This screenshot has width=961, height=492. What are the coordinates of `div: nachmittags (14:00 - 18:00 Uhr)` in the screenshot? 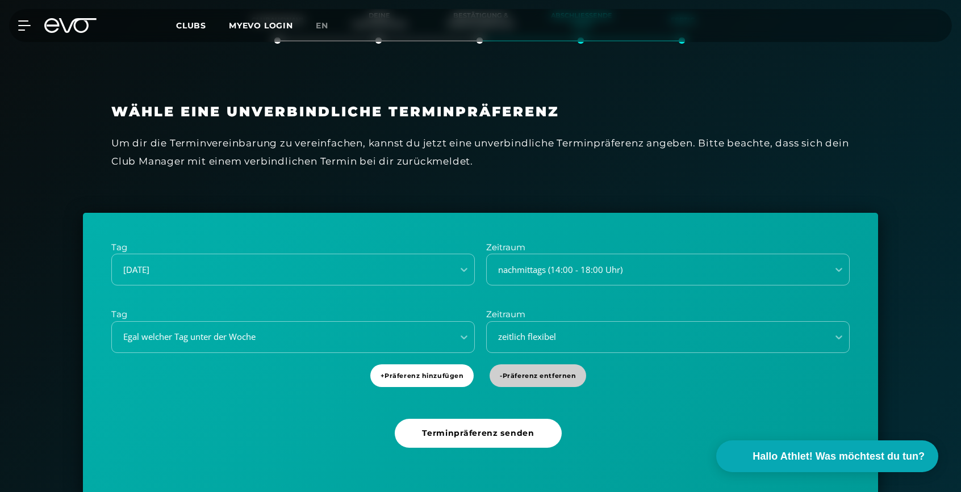 It's located at (654, 270).